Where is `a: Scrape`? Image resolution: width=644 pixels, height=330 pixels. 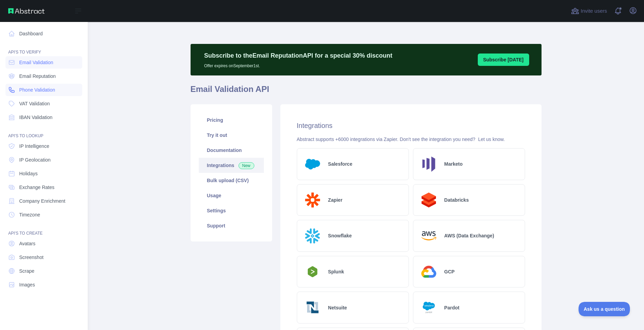
a: Scrape is located at coordinates (44, 271).